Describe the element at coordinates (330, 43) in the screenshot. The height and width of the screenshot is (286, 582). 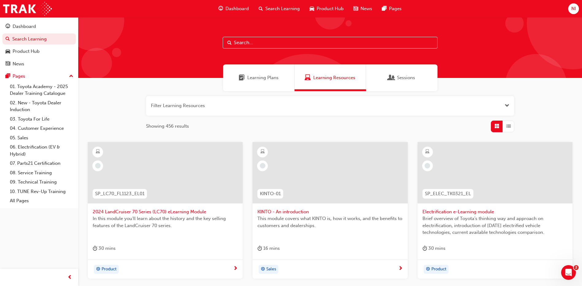
I see `input: Search...` at that location.